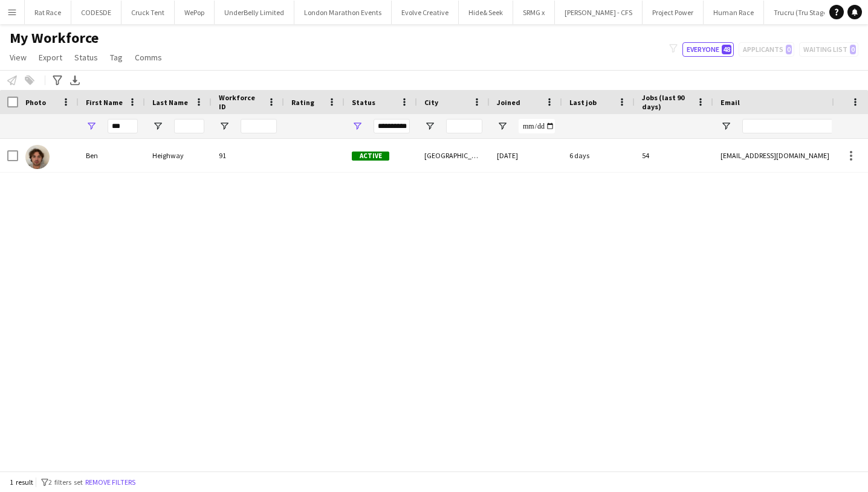 The height and width of the screenshot is (492, 868). Describe the element at coordinates (303, 102) in the screenshot. I see `span: Rating` at that location.